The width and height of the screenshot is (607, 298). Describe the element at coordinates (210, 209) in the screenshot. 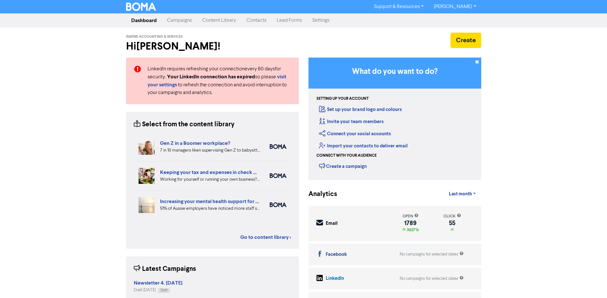

I see `div: 51% of Aussie employers have noticed more staff struggling with mental health. But very few have ...` at that location.